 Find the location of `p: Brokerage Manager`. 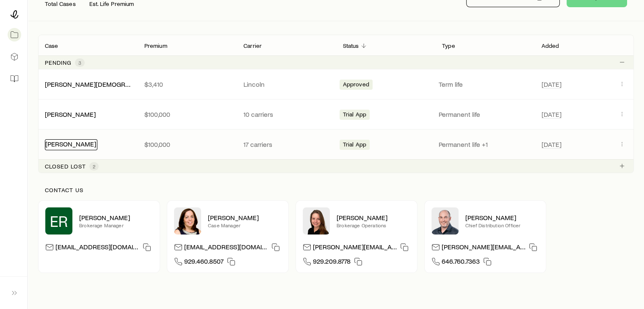

p: Brokerage Manager is located at coordinates (116, 226).